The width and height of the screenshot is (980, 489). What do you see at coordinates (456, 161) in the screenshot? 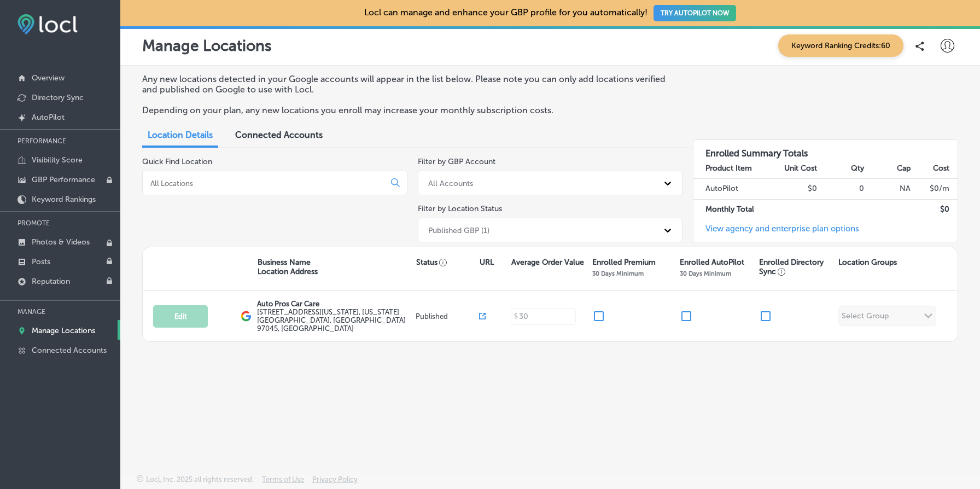
I see `label: Filter by GBP Account` at bounding box center [456, 161].